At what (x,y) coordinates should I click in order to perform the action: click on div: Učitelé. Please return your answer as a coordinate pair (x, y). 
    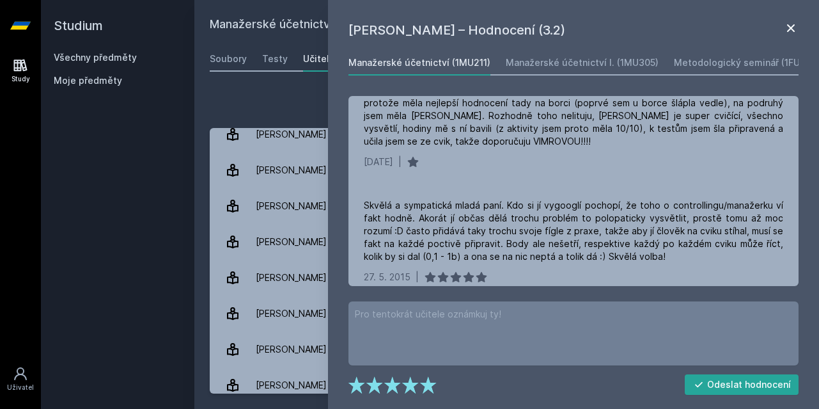
    Looking at the image, I should click on (319, 59).